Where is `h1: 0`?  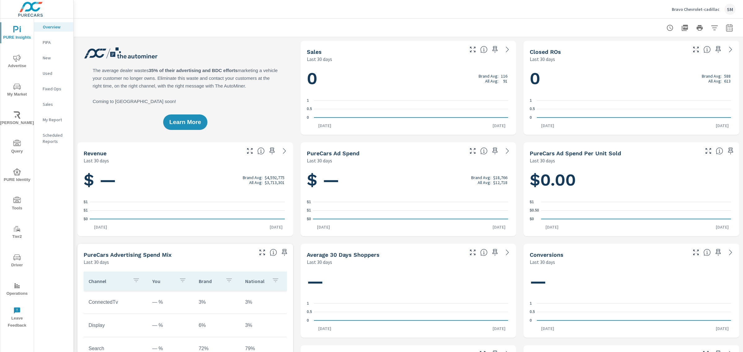
h1: 0 is located at coordinates (631, 79).